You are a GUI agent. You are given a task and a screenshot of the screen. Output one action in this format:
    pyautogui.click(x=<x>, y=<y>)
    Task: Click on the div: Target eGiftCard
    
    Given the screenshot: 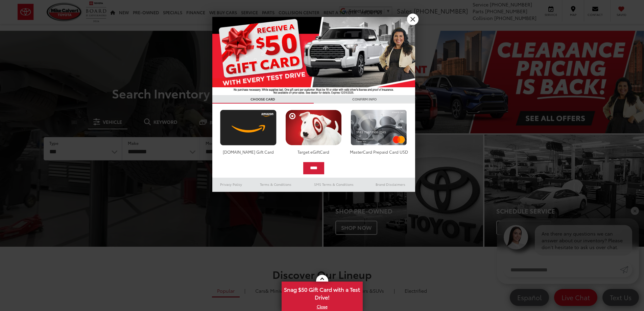 What is the action you would take?
    pyautogui.click(x=313, y=152)
    